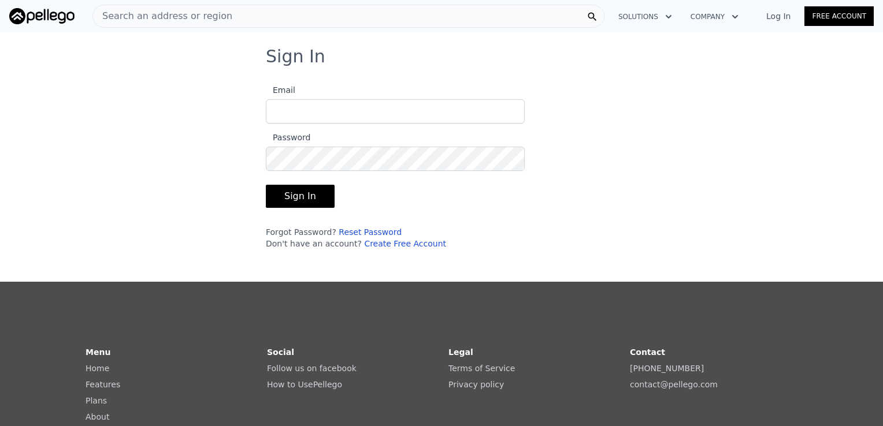  Describe the element at coordinates (311, 368) in the screenshot. I see `a: Follow us on facebook` at that location.